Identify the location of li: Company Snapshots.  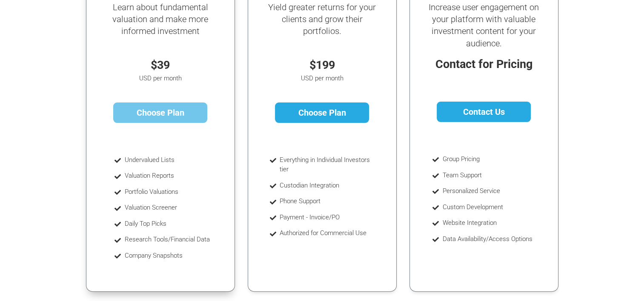
(167, 255).